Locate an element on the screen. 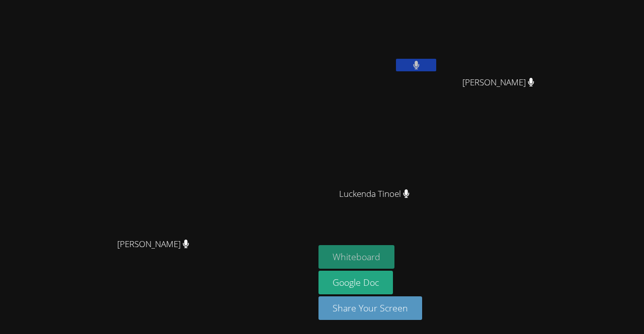 This screenshot has width=644, height=334. a: Google Doc is located at coordinates (356, 282).